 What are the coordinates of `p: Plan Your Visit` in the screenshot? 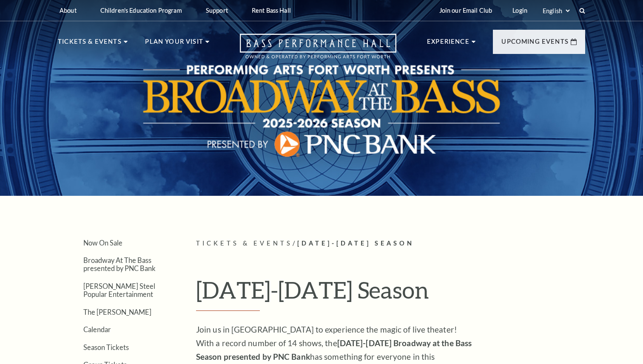 It's located at (174, 44).